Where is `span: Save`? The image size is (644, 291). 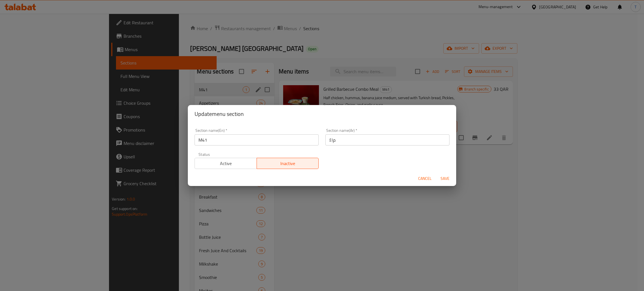
span: Save is located at coordinates (445, 178).